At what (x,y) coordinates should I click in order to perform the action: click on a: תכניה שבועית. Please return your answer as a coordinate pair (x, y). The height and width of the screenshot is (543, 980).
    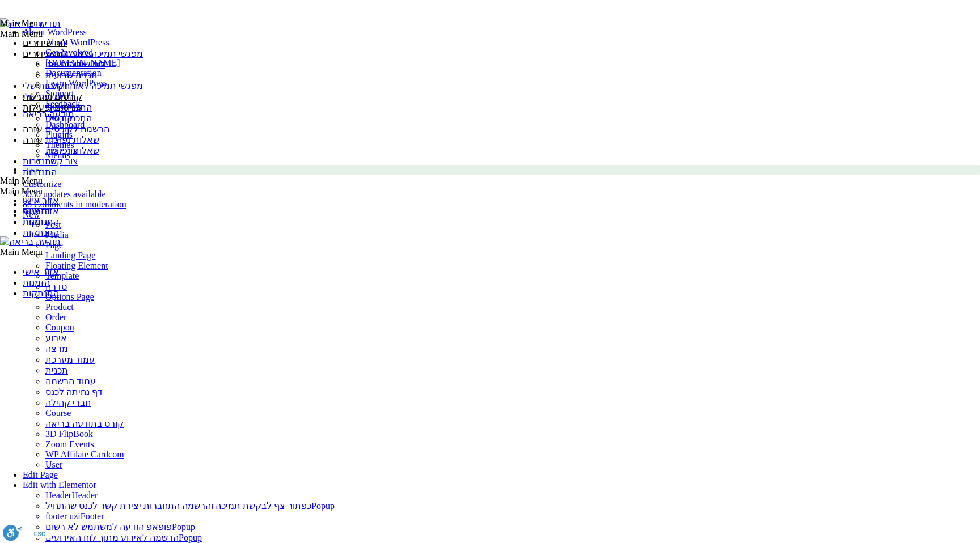
    Looking at the image, I should click on (72, 75).